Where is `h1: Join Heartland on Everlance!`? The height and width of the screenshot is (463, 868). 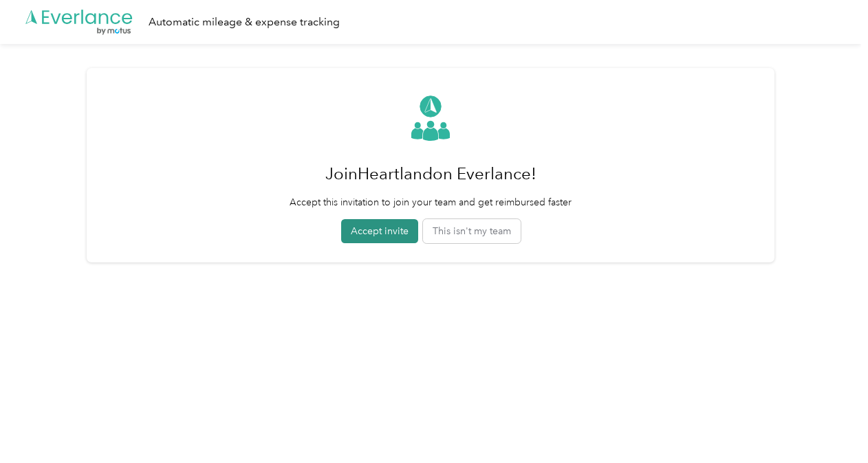 h1: Join Heartland on Everlance! is located at coordinates (430, 174).